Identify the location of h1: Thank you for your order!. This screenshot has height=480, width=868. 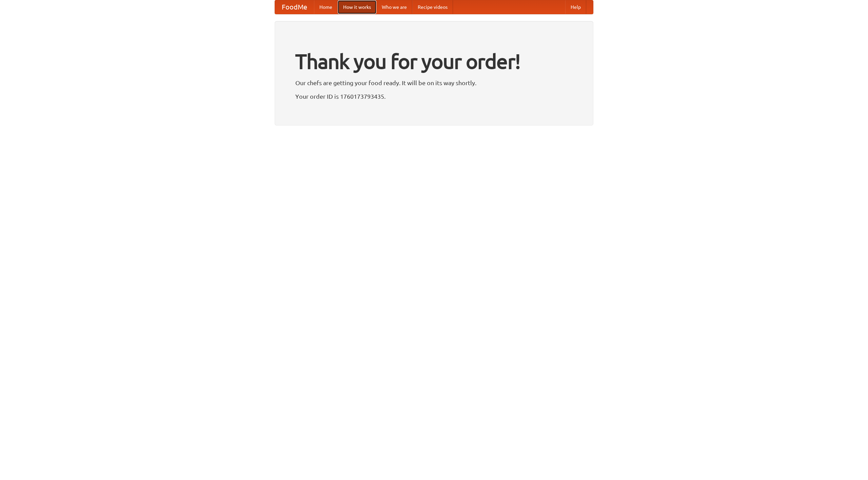
(434, 61).